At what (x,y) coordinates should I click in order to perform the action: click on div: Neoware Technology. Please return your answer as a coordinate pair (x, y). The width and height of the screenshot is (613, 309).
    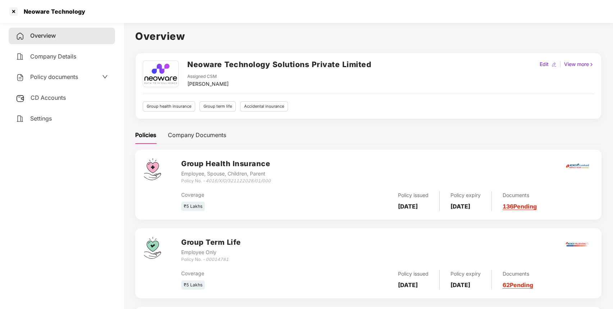
    Looking at the image, I should click on (52, 12).